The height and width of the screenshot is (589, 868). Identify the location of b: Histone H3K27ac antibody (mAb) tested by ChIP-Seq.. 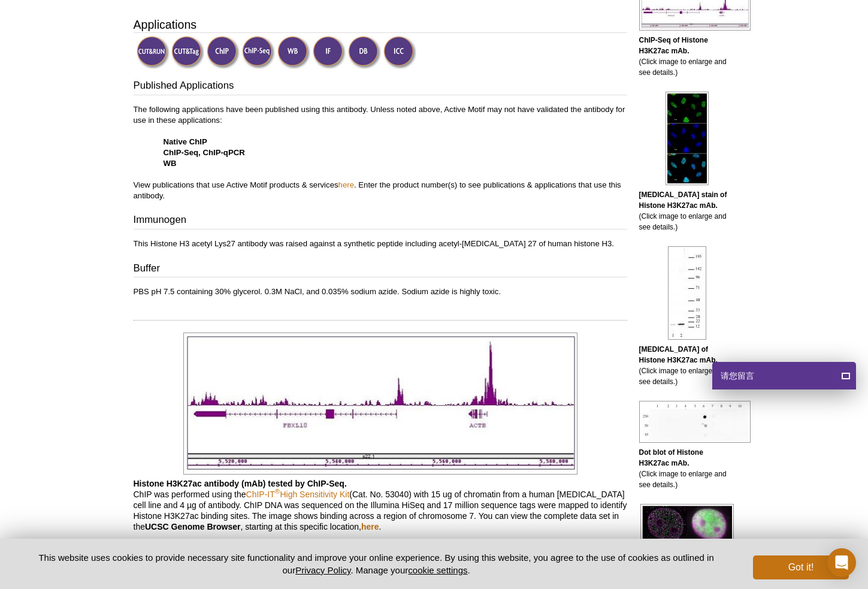
(240, 484).